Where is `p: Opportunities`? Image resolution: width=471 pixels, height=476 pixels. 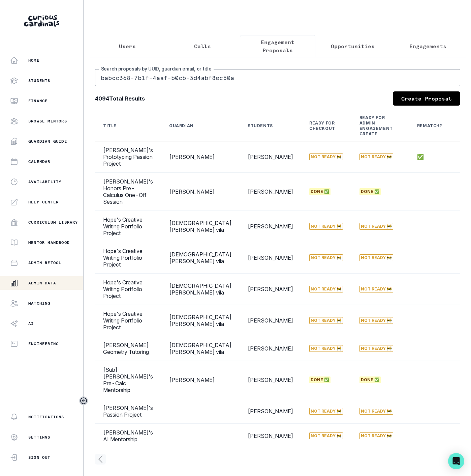 p: Opportunities is located at coordinates (353, 46).